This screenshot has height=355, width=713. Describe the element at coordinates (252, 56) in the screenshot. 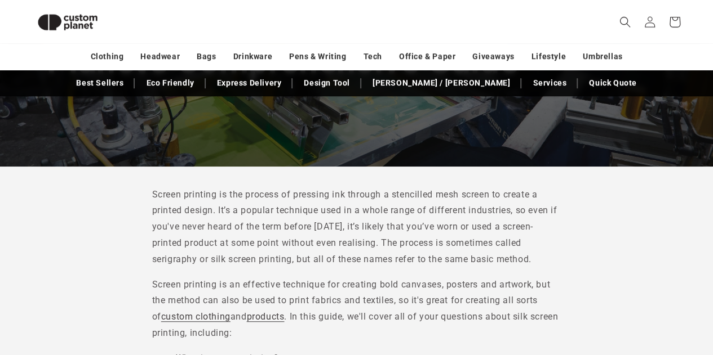

I see `a: Drinkware` at that location.